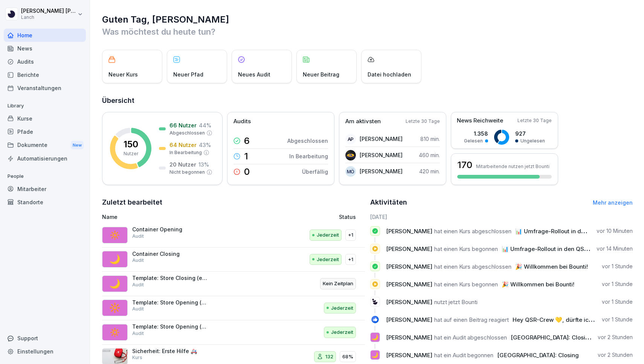  What do you see at coordinates (233, 284) in the screenshot?
I see `a: 🌙Template: Store Closing (external cleaning)AuditKein Zeitplan` at bounding box center [233, 284].